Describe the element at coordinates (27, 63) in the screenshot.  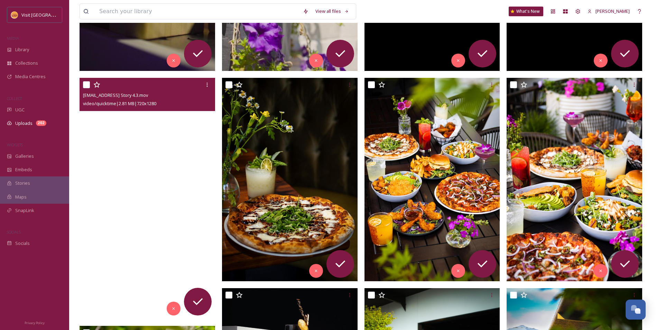
I see `span: Collections` at that location.